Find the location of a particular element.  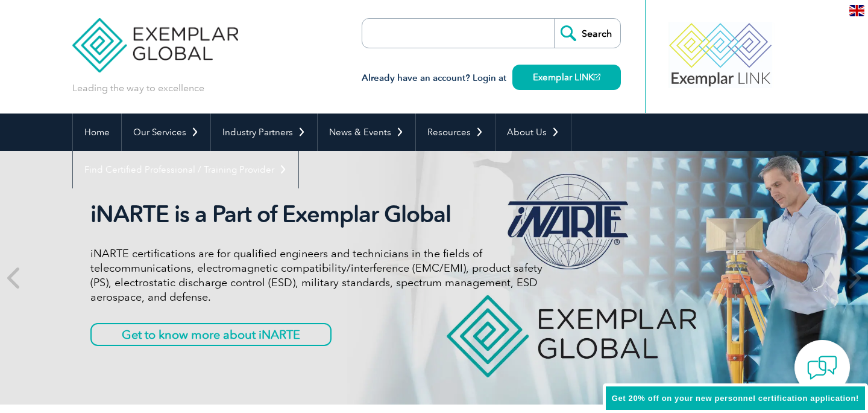

a: News & Events is located at coordinates (366, 132).